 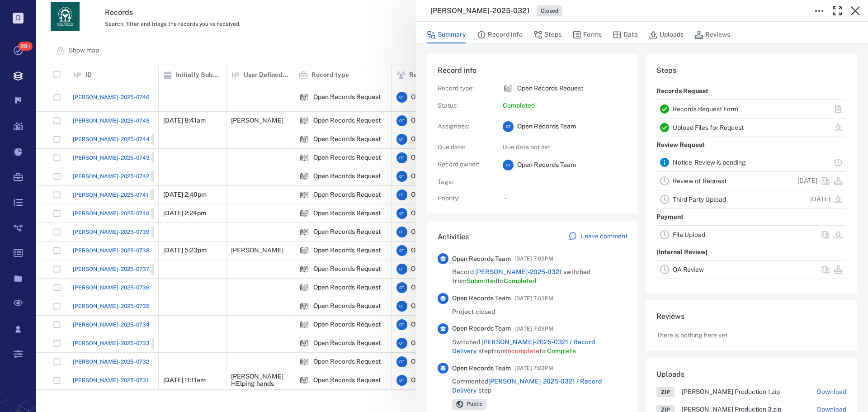 I want to click on a: Leave comment, so click(x=598, y=237).